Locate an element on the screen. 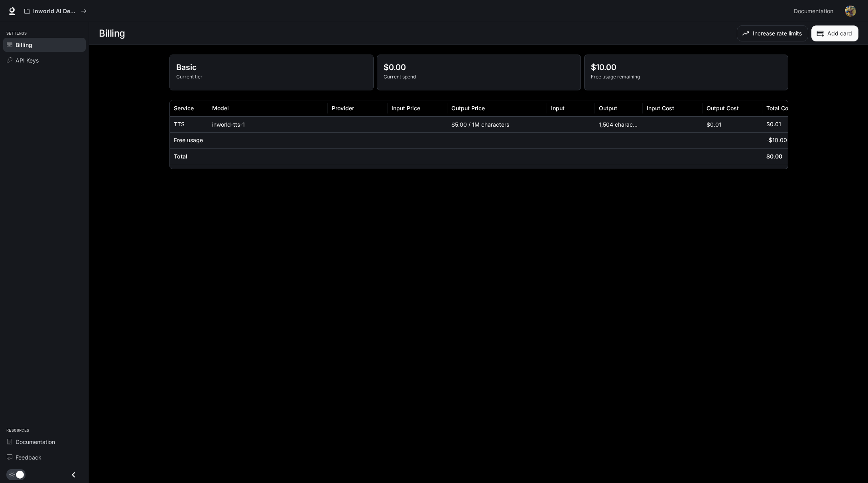 This screenshot has width=868, height=483. span: Feedback is located at coordinates (29, 457).